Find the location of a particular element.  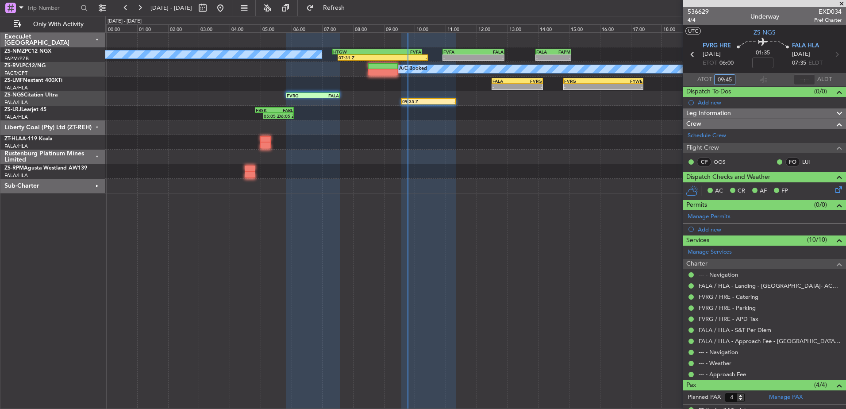

span: ZS-NMZ is located at coordinates (15, 51).